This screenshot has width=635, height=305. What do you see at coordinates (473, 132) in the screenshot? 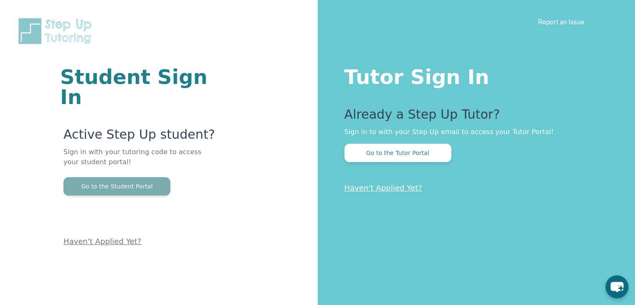
I see `p: Sign in to with your Step Up email to access your Tutor Portal!` at bounding box center [473, 132].